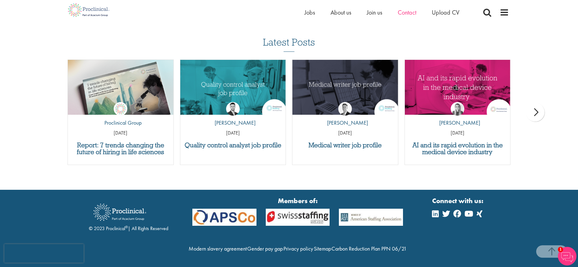 The width and height of the screenshot is (578, 267). Describe the element at coordinates (298, 200) in the screenshot. I see `strong: Members of:` at that location.